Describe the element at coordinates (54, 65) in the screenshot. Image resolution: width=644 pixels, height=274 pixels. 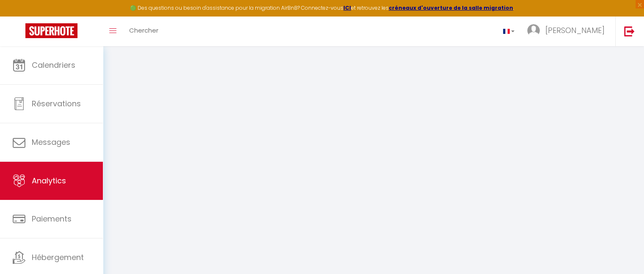
I see `span: Calendriers` at that location.